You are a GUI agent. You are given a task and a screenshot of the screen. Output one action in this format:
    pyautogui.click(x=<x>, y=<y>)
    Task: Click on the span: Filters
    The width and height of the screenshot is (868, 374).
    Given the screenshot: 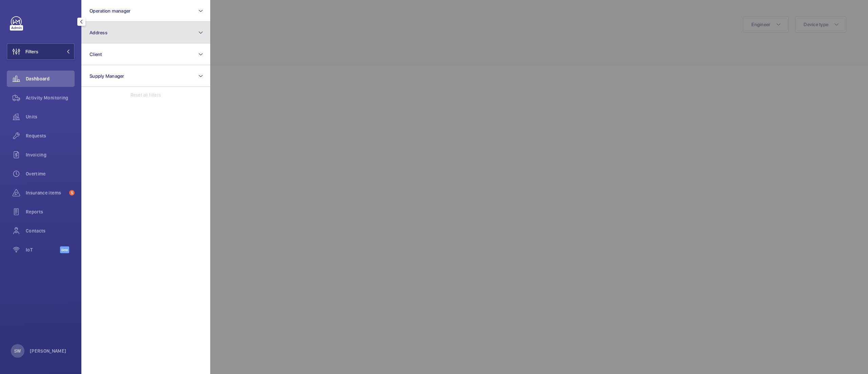 What is the action you would take?
    pyautogui.click(x=32, y=51)
    